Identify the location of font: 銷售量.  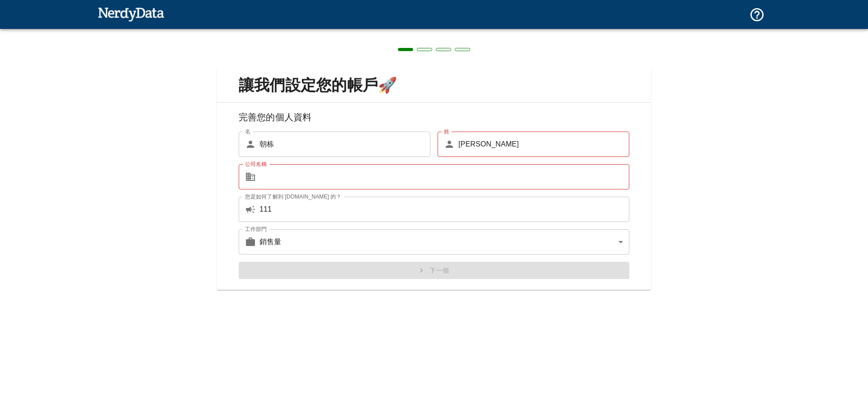
(270, 241).